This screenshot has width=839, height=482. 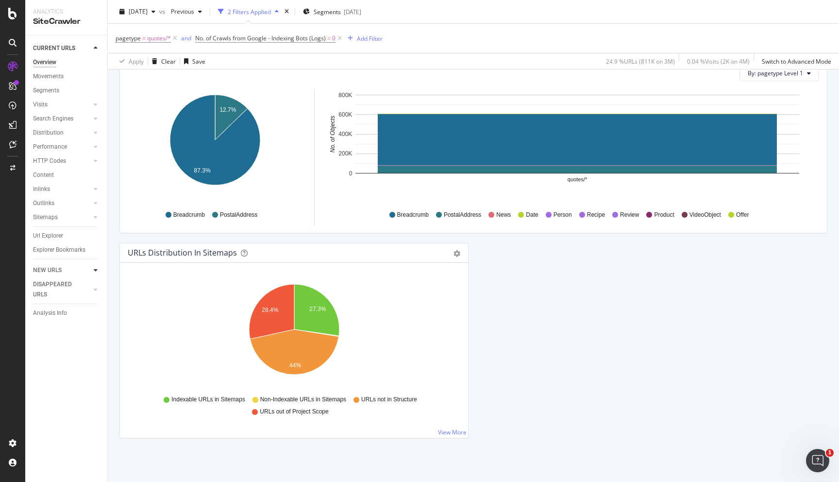 I want to click on text: 600K, so click(x=345, y=115).